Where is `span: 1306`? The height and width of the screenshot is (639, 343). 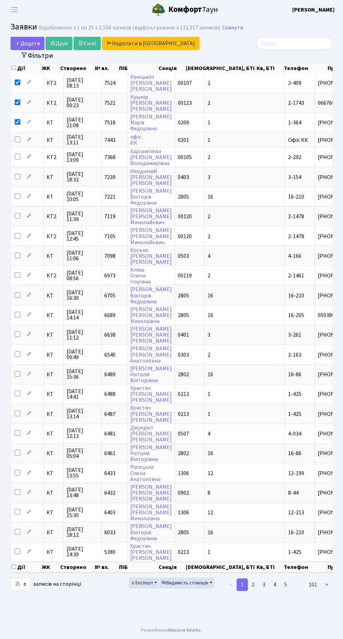 span: 1306 is located at coordinates (183, 473).